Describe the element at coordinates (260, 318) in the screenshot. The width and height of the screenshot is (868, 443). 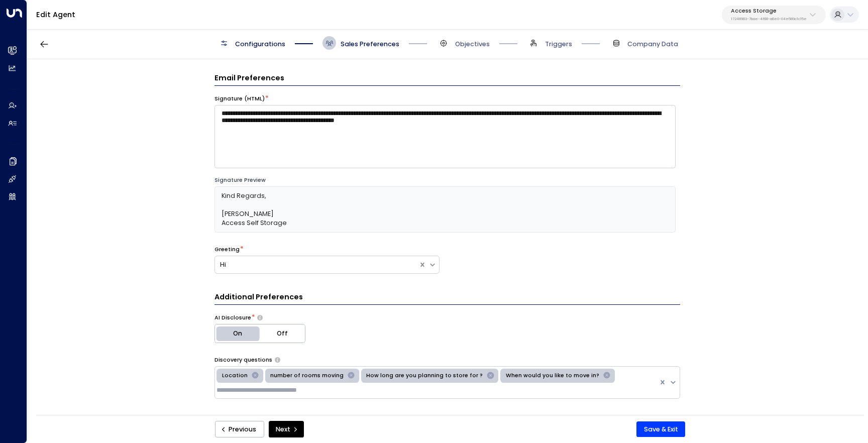
I see `button: Choose whether the agent should proactively disclose its AI nature in communications or only reve...` at that location.